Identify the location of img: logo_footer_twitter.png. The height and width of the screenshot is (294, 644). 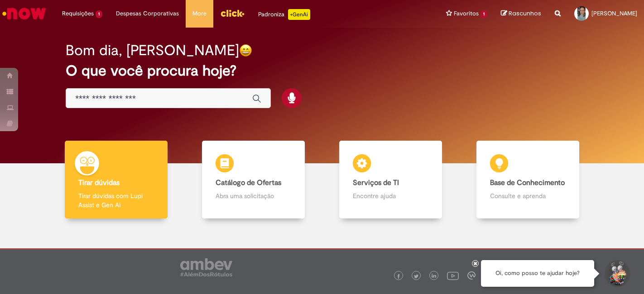
(416, 276).